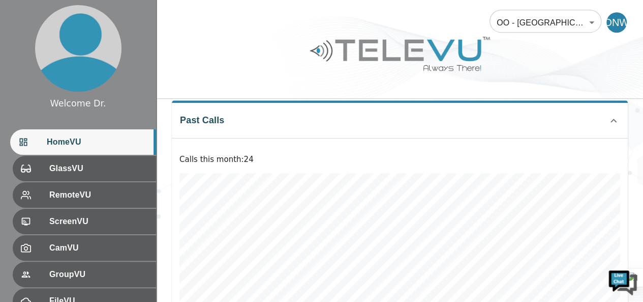 The image size is (643, 302). Describe the element at coordinates (99, 274) in the screenshot. I see `span: GroupVU` at that location.